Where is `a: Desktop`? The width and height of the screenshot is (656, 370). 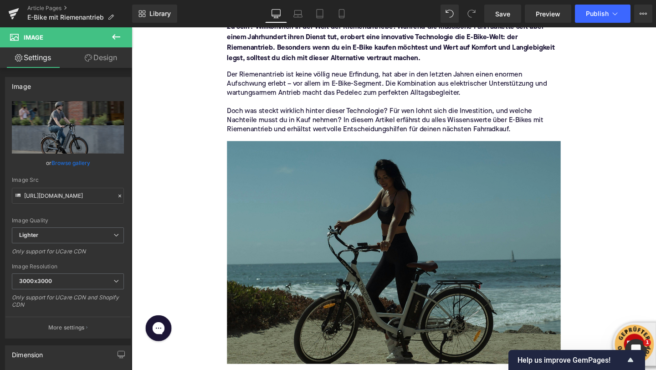 a: Desktop is located at coordinates (276, 14).